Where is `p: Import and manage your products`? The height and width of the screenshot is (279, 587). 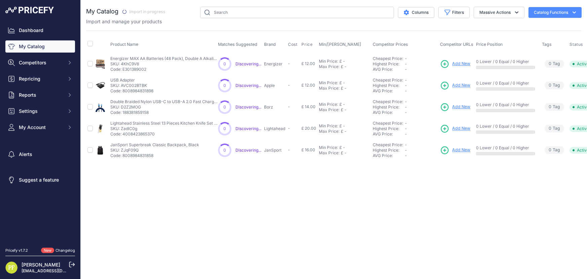
p: Import and manage your products is located at coordinates (124, 22).